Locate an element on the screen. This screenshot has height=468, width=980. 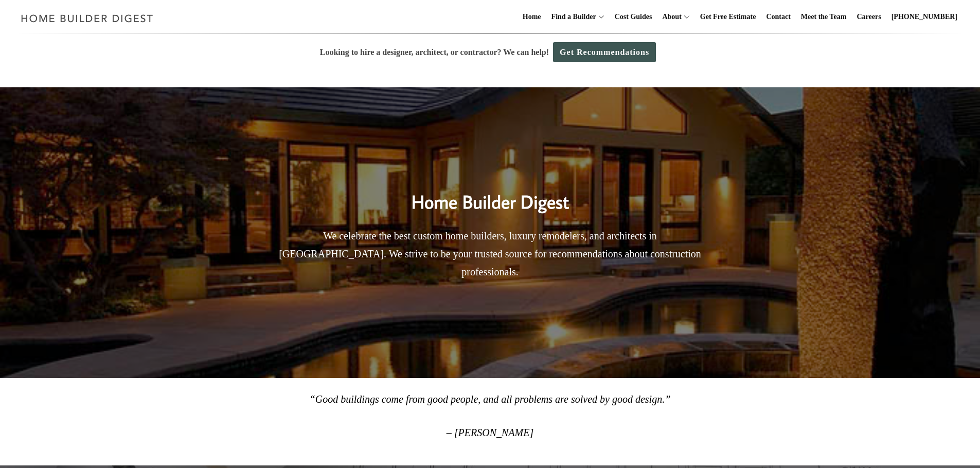
a: Careers is located at coordinates (868, 17).